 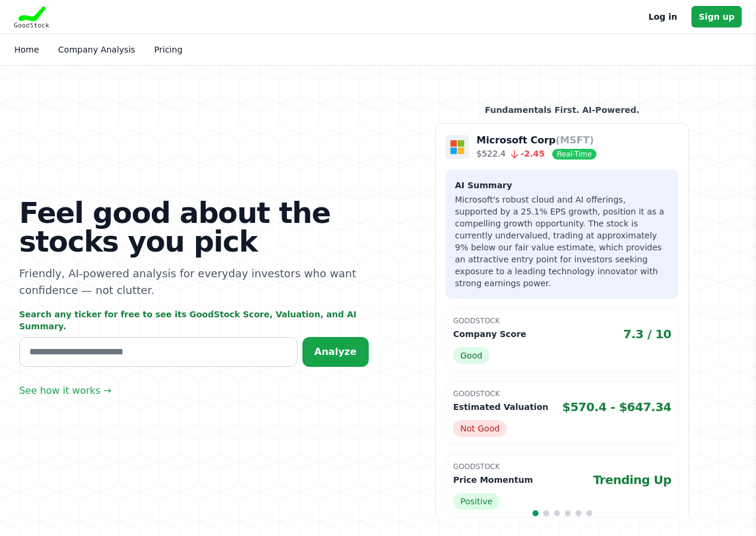 I want to click on span: Real-Time, so click(x=574, y=154).